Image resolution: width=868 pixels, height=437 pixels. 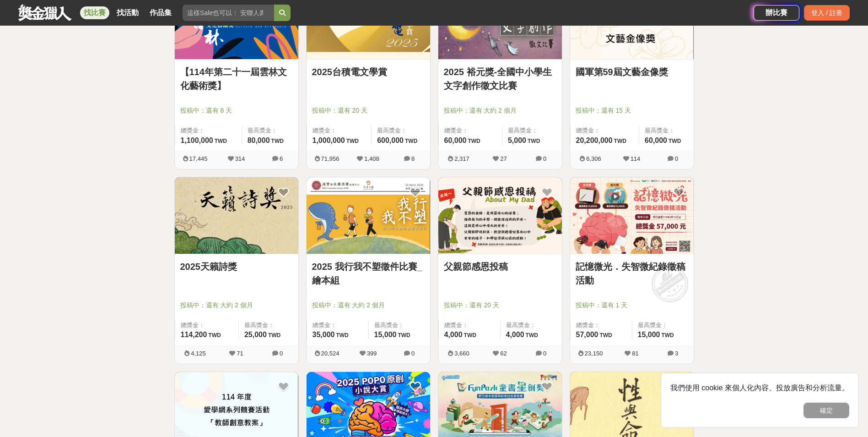 What do you see at coordinates (330, 353) in the screenshot?
I see `span: 20,524` at bounding box center [330, 353].